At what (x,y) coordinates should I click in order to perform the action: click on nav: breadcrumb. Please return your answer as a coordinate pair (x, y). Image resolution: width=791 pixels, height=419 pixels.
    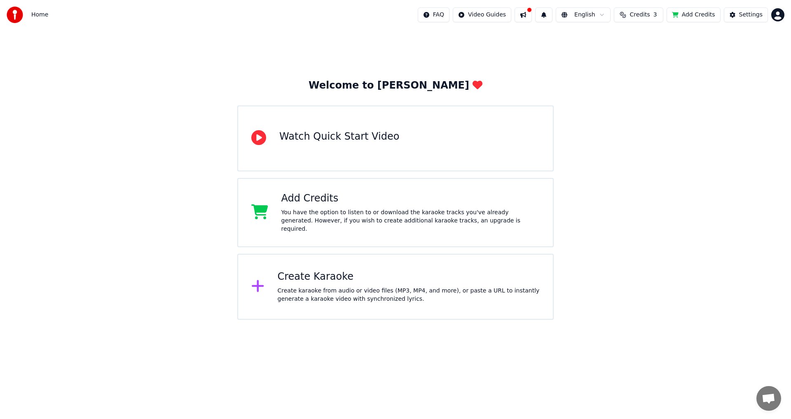
    Looking at the image, I should click on (40, 15).